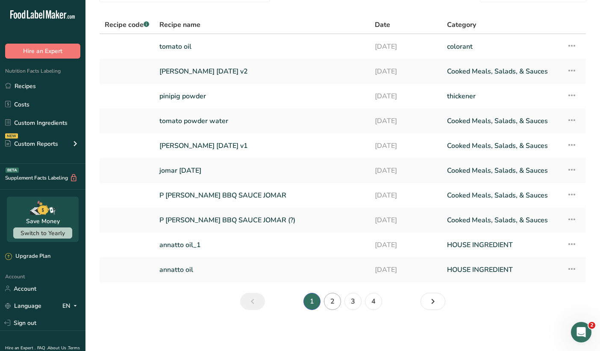 The image size is (600, 351). I want to click on a: tomato powder water, so click(262, 121).